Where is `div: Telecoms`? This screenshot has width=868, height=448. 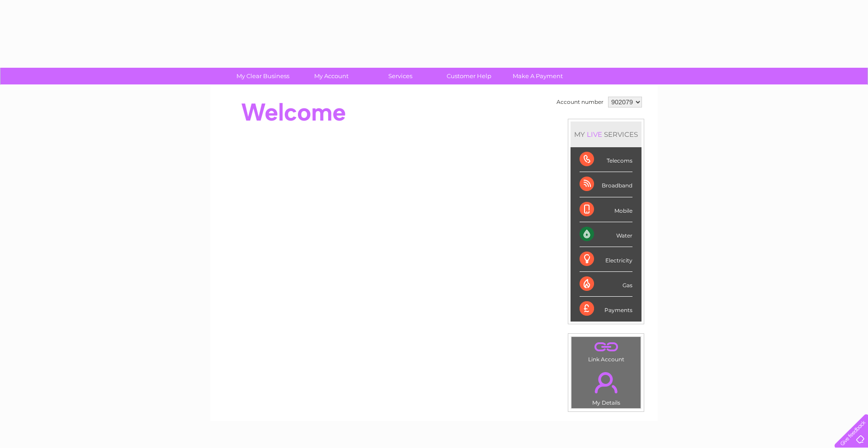 div: Telecoms is located at coordinates (606, 159).